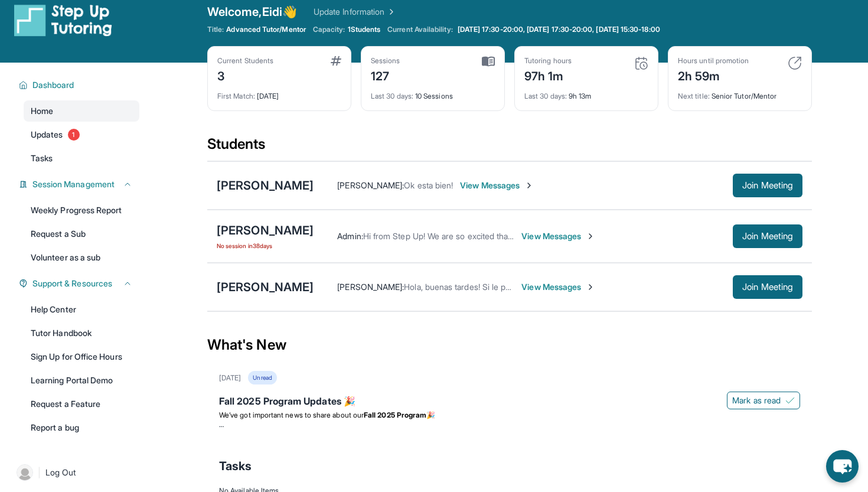  What do you see at coordinates (587, 93) in the screenshot?
I see `div: 9h 13m` at bounding box center [587, 93].